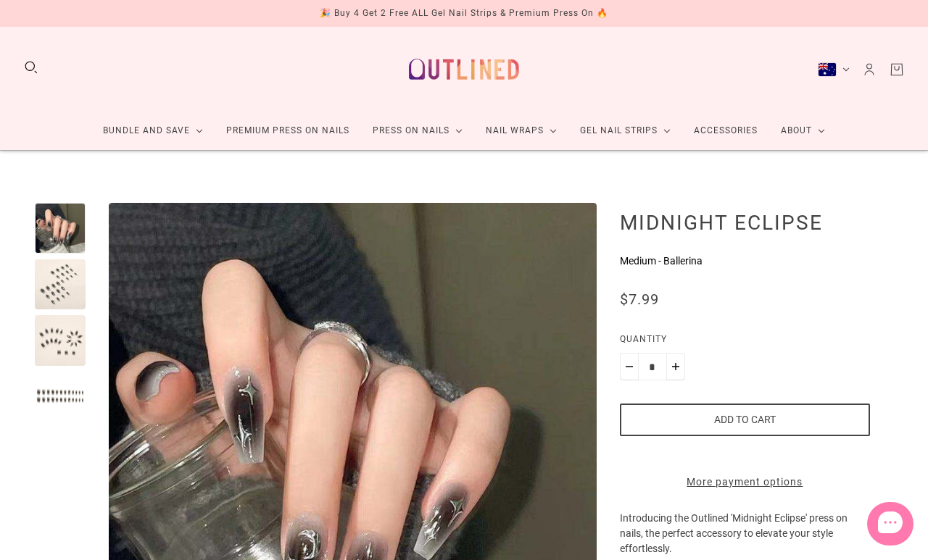 The width and height of the screenshot is (928, 560). Describe the element at coordinates (639, 299) in the screenshot. I see `span: $7.99` at that location.